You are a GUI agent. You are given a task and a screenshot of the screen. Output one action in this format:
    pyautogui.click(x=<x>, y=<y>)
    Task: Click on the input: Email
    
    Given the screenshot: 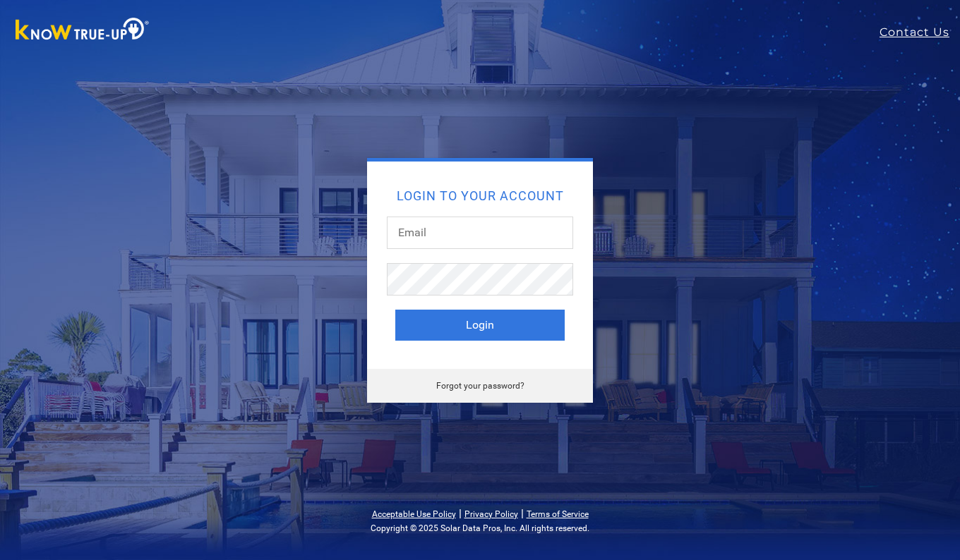 What is the action you would take?
    pyautogui.click(x=480, y=233)
    